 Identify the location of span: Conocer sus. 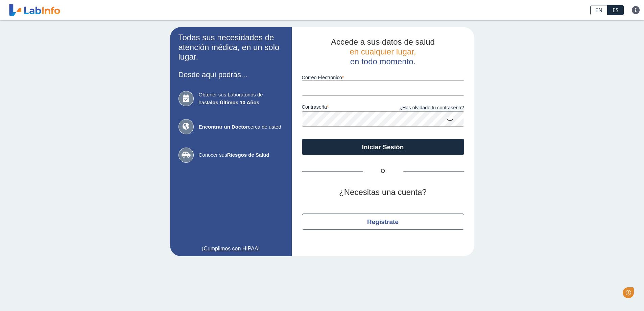
(242, 155).